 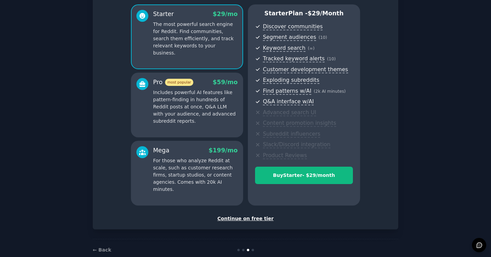 I want to click on div: Buy Starter - $ 29 /month, so click(x=304, y=175).